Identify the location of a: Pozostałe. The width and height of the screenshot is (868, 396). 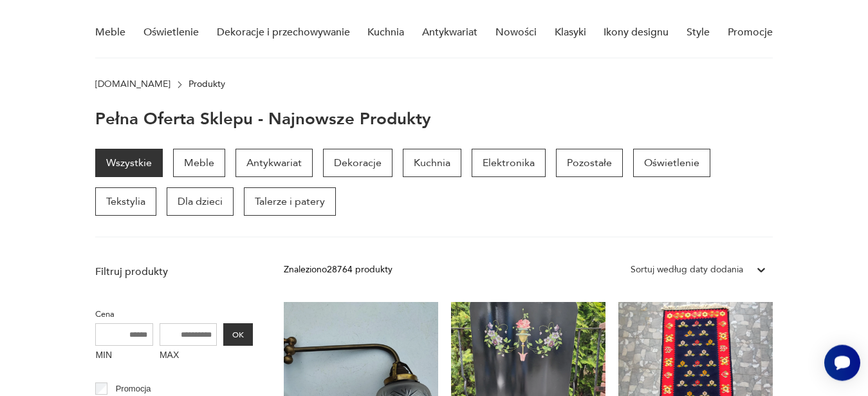
(589, 163).